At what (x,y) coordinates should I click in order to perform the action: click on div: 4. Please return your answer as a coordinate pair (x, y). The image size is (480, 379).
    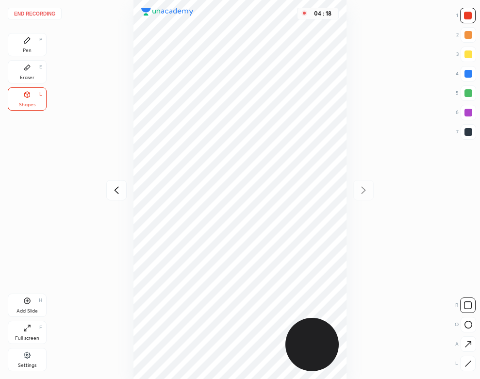
    Looking at the image, I should click on (466, 74).